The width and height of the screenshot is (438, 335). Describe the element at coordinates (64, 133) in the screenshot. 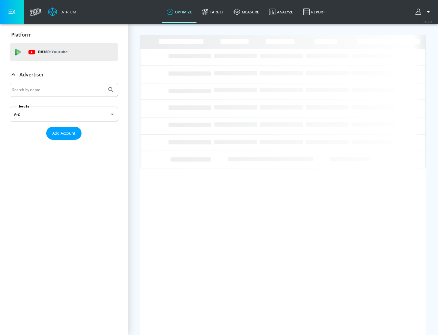

I see `span: Add Account` at that location.